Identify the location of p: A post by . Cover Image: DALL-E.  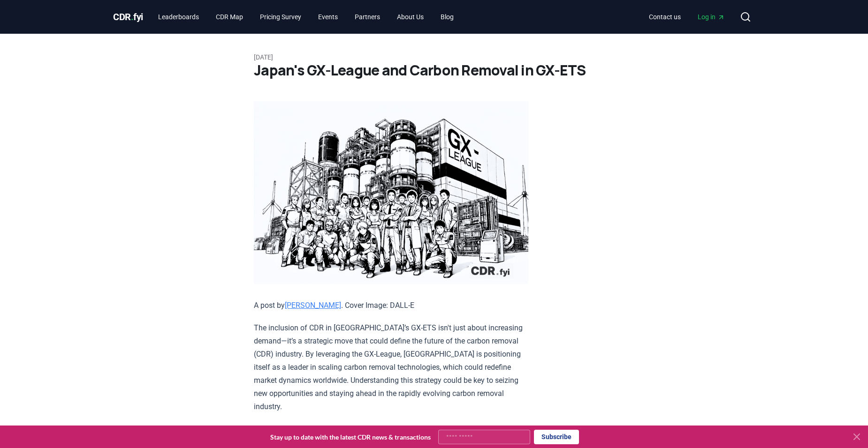
(391, 305).